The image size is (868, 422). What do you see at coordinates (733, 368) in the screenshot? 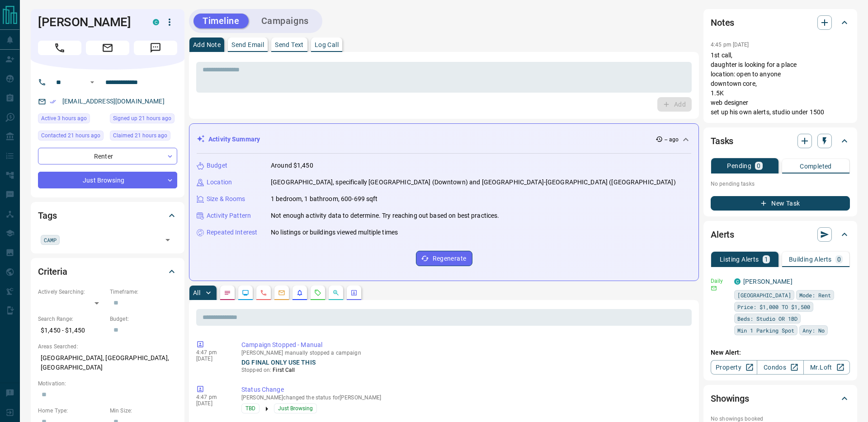
I see `a: Property` at bounding box center [733, 368].